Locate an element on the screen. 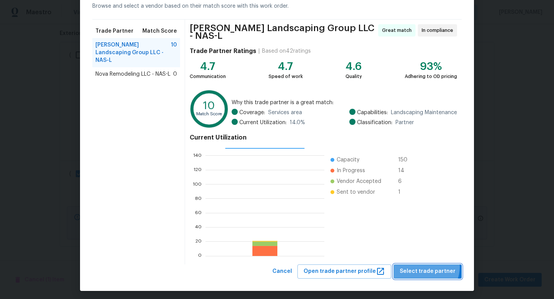 This screenshot has width=554, height=299. h4: Current Utilization is located at coordinates (323, 138).